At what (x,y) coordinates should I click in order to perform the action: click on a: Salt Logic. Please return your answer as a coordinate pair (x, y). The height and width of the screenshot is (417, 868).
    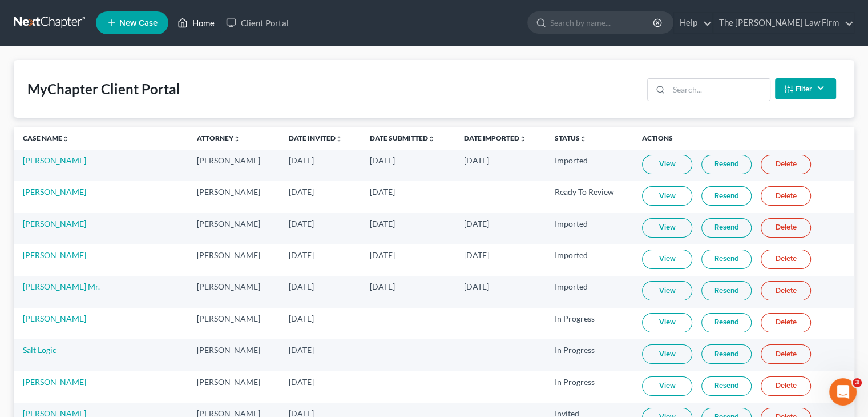
    Looking at the image, I should click on (39, 350).